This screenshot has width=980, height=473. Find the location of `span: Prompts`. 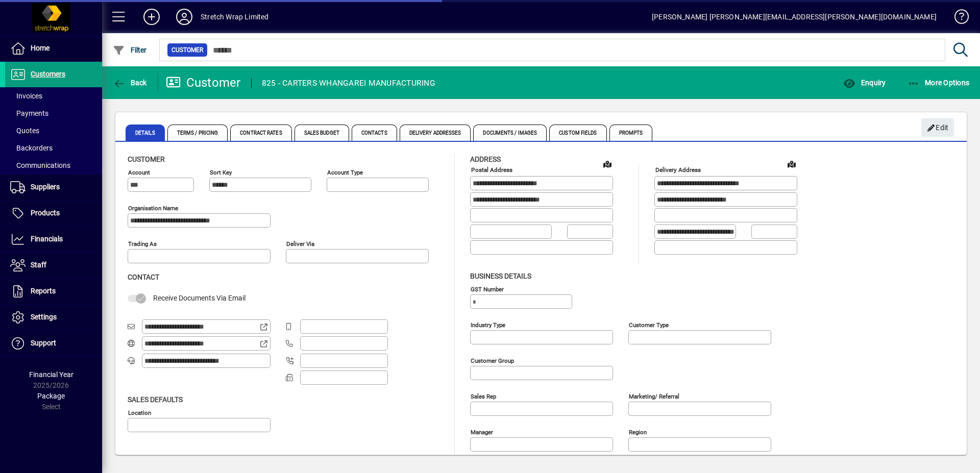

span: Prompts is located at coordinates (630, 133).